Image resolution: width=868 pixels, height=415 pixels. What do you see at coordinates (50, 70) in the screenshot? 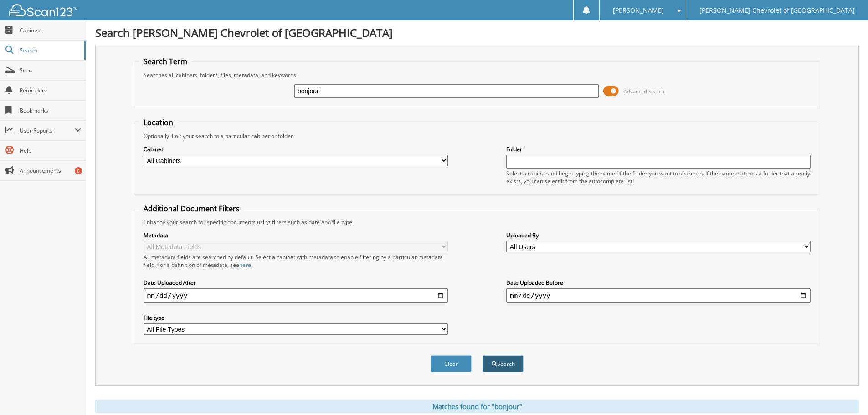
I see `span: Scan` at bounding box center [50, 70].